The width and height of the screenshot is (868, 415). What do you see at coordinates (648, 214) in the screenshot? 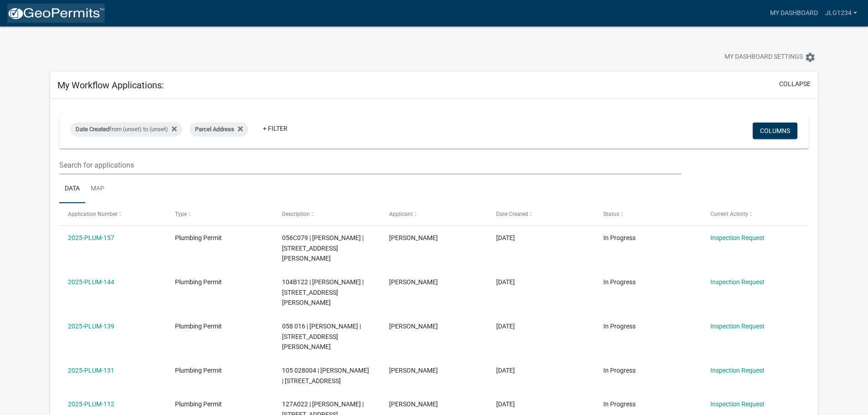
I see `datatable-header-cell: Status` at bounding box center [648, 214].